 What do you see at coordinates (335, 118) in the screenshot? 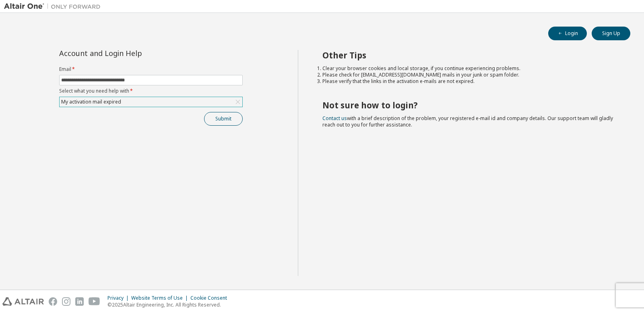
I see `a: Contact us` at bounding box center [335, 118].